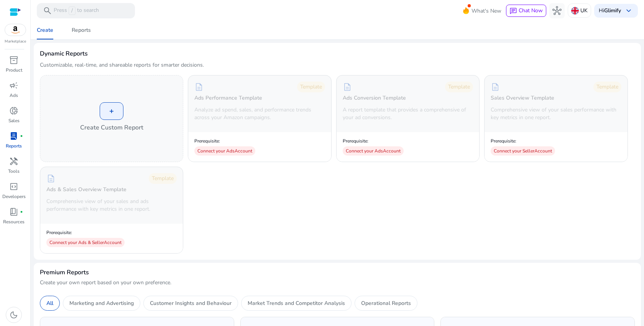 This screenshot has width=644, height=326. I want to click on p: Comprehensive view of your sales and ads performance with key metrics in one report., so click(111, 205).